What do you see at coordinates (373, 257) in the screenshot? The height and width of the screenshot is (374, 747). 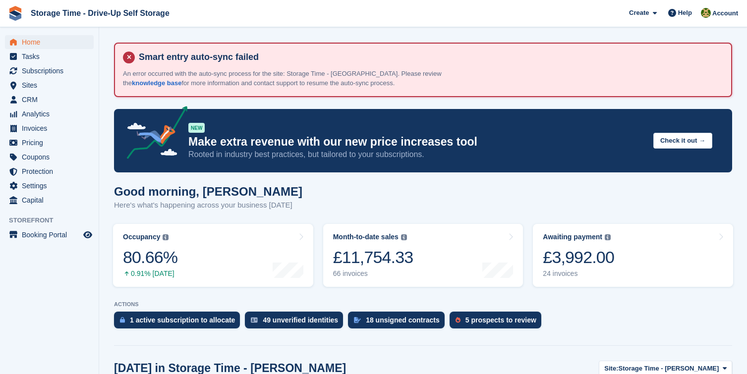 I see `div: £11,754.33` at bounding box center [373, 257].